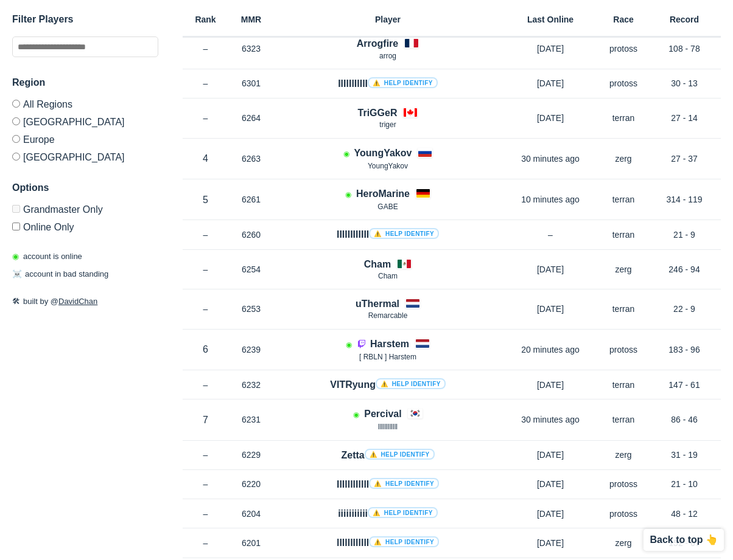  Describe the element at coordinates (78, 301) in the screenshot. I see `a: DavidChan` at that location.